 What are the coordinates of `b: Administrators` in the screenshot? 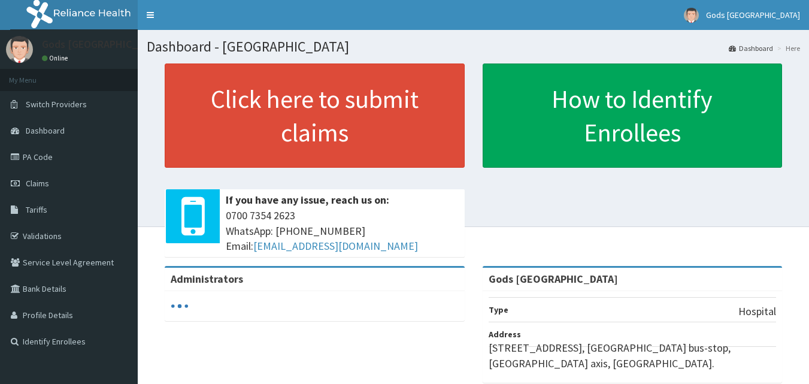 It's located at (207, 278).